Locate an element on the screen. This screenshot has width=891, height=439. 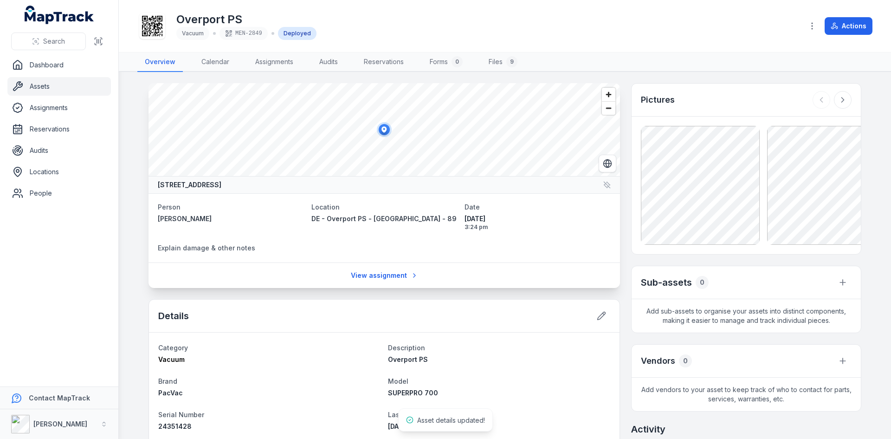
span: Date is located at coordinates (472, 207).